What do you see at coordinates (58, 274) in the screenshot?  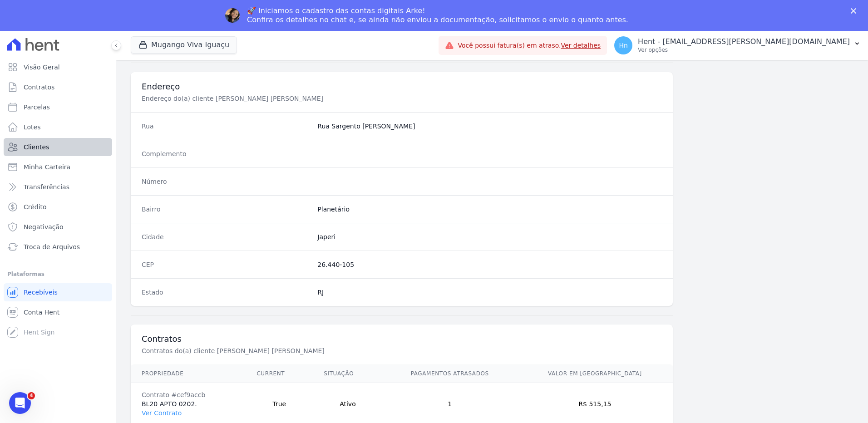 I see `div: Plataformas` at bounding box center [58, 274].